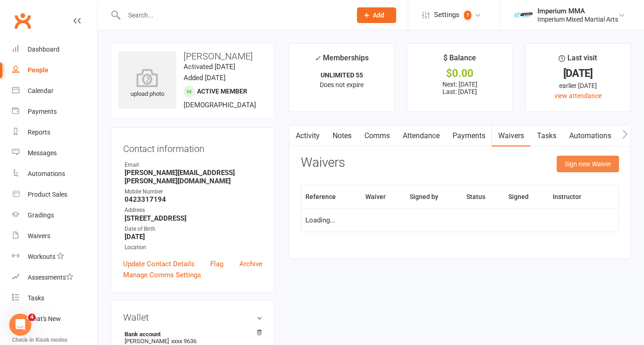  I want to click on a: Update Contact Details, so click(158, 264).